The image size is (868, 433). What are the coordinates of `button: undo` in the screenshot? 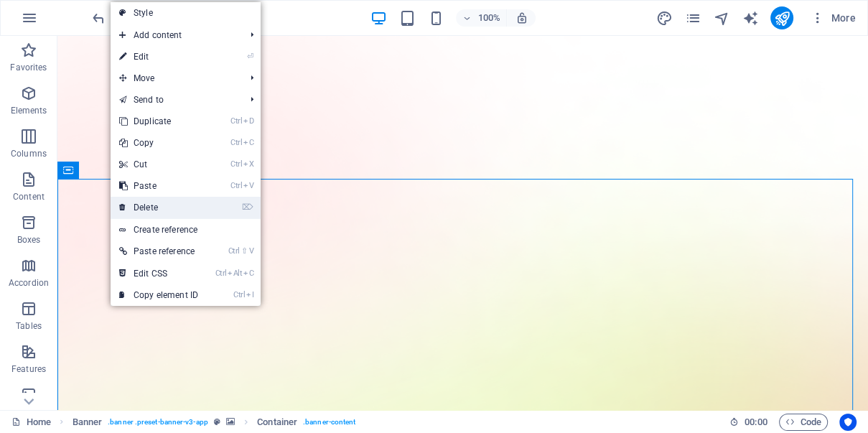 It's located at (99, 18).